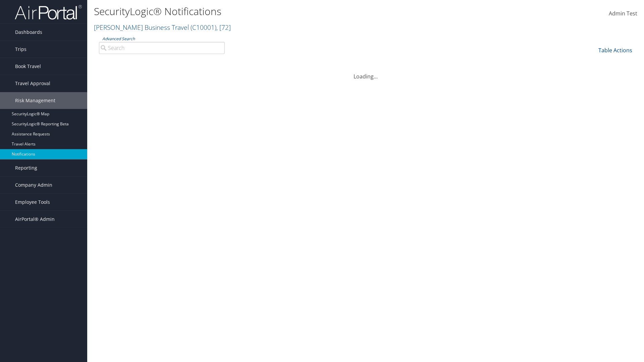 The height and width of the screenshot is (362, 644). I want to click on span: Dashboards, so click(28, 32).